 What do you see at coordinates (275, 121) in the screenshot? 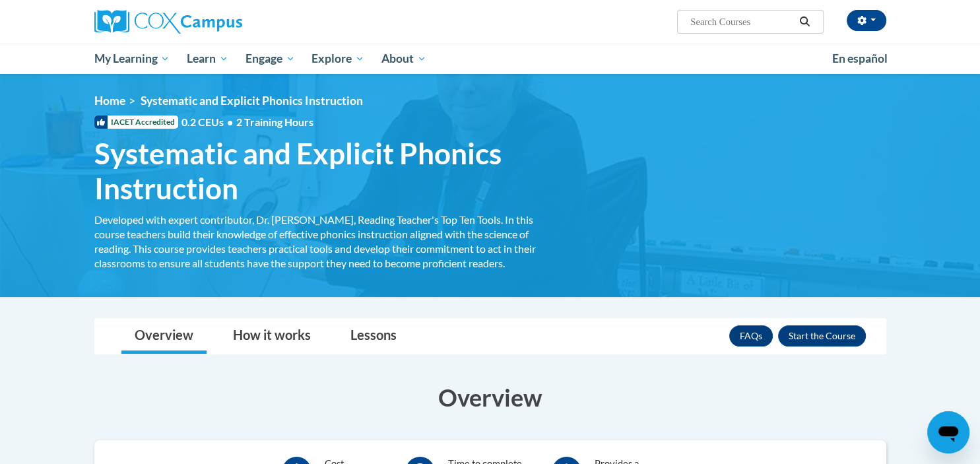
I see `span: 2 Training Hours` at bounding box center [275, 121].